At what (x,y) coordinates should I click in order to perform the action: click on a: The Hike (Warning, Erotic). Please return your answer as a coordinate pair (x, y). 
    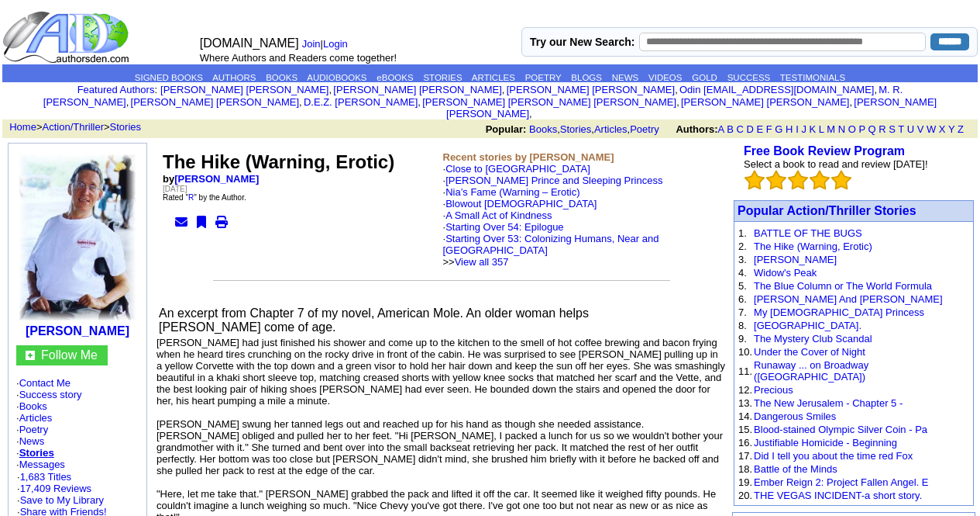
    Looking at the image, I should click on (813, 245).